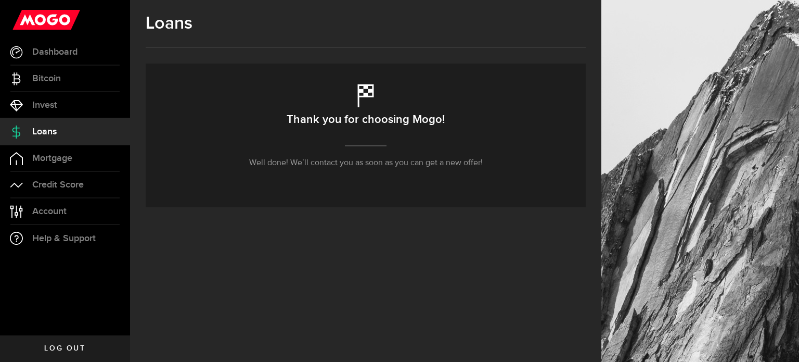  Describe the element at coordinates (45, 105) in the screenshot. I see `span: Invest` at that location.